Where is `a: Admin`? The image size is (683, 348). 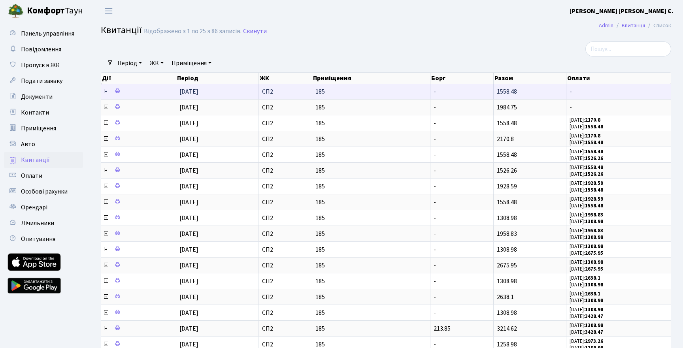 a: Admin is located at coordinates (606, 25).